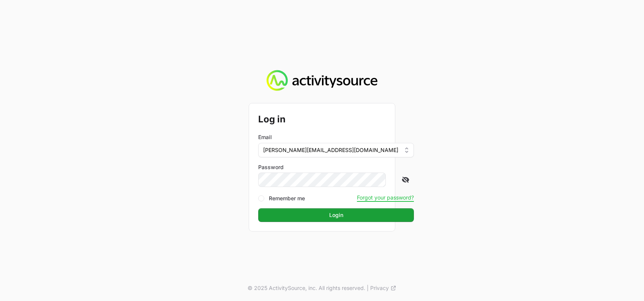 The height and width of the screenshot is (301, 644). What do you see at coordinates (336, 167) in the screenshot?
I see `label: Password` at bounding box center [336, 167].